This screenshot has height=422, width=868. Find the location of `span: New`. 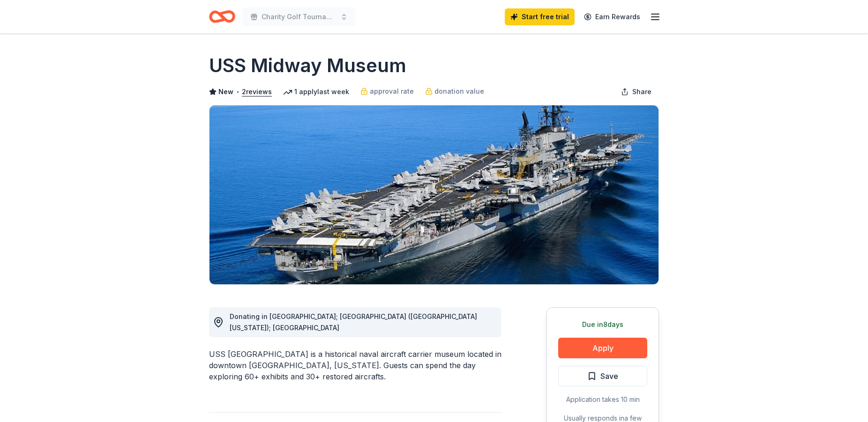

span: New is located at coordinates (226, 92).